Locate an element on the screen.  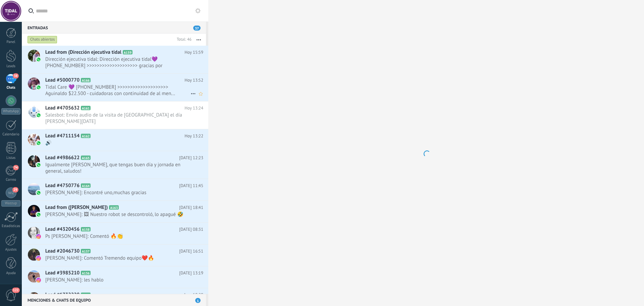
span: A154 is located at coordinates (85, 295).